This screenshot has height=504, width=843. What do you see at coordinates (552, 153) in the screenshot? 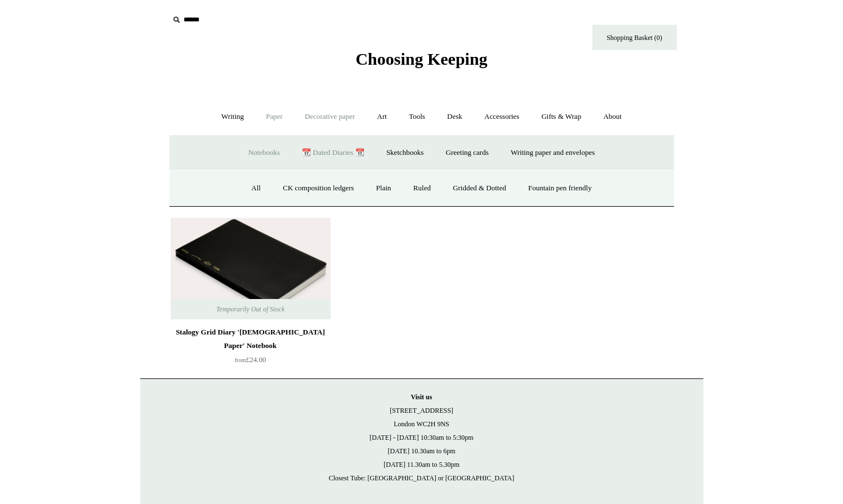
I see `a: Writing paper and envelopes` at bounding box center [552, 153].